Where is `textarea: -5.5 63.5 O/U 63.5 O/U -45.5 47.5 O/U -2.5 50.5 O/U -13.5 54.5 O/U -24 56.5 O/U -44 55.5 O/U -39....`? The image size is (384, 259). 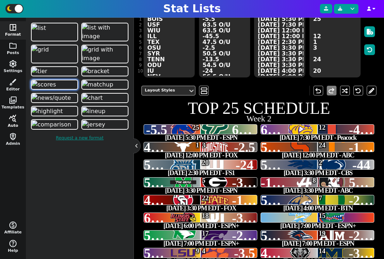 textarea: -5.5 63.5 O/U 63.5 O/U -45.5 47.5 O/U -2.5 50.5 O/U -13.5 54.5 O/U -24 56.5 O/U -44 55.5 O/U -39.... is located at coordinates (225, 45).